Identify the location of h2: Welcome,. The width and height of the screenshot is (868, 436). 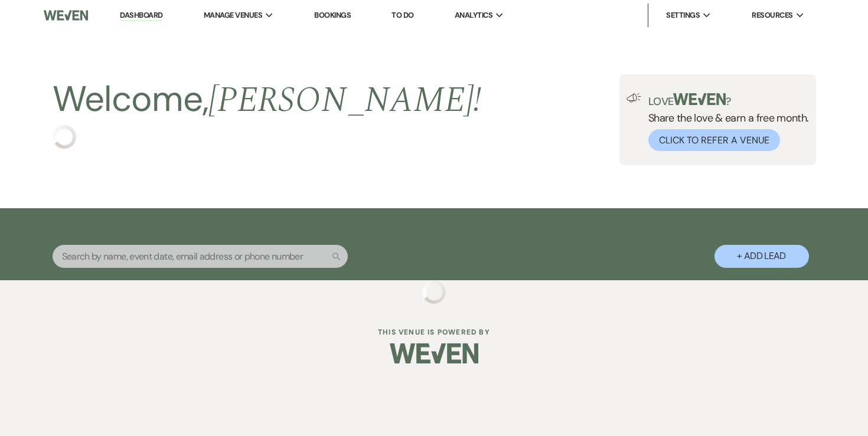
(267, 100).